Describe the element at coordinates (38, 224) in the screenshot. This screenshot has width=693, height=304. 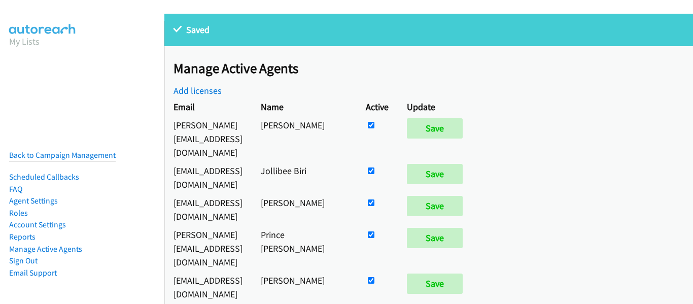
I see `a: Account Settings` at that location.